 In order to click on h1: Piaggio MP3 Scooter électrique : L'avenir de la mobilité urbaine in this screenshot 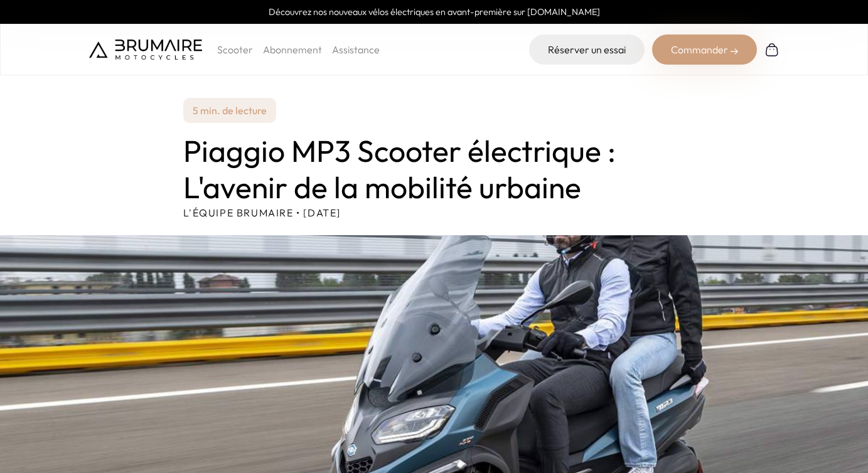, I will do `click(434, 169)`.